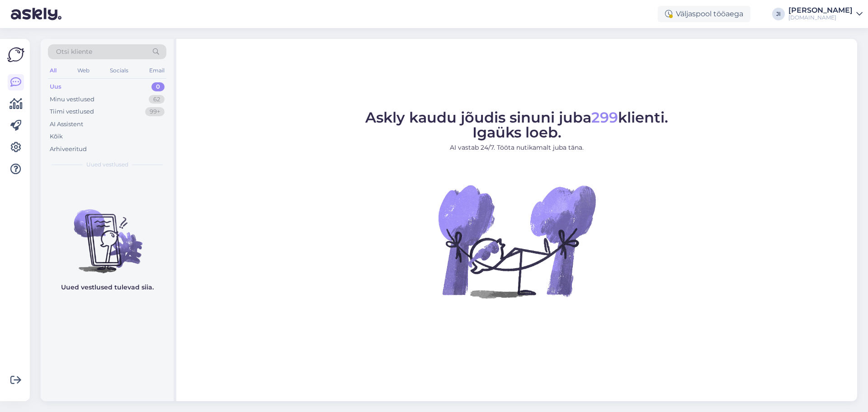  Describe the element at coordinates (68, 149) in the screenshot. I see `div: Arhiveeritud` at that location.